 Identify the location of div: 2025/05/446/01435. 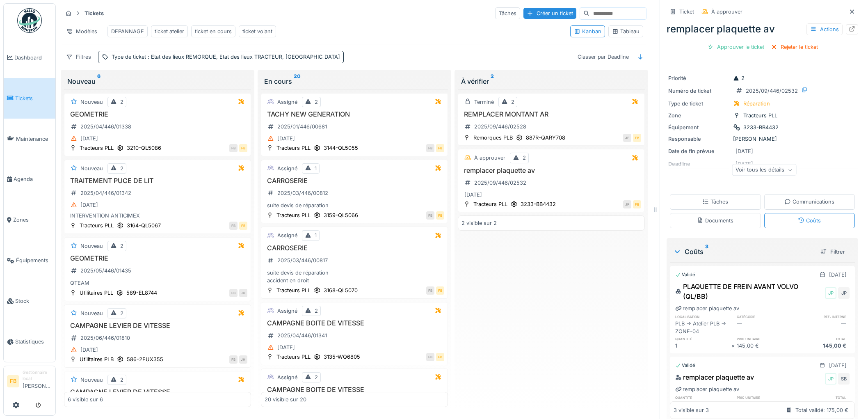
(106, 271).